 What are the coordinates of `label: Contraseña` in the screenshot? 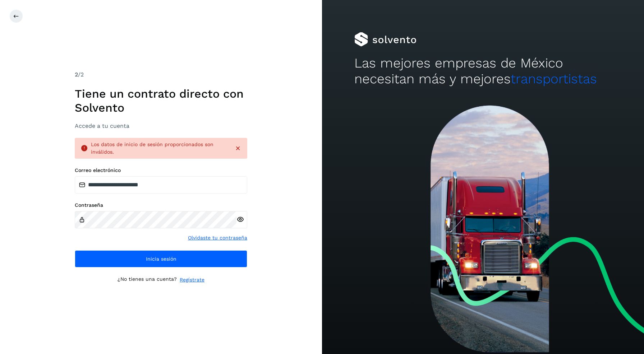 It's located at (161, 205).